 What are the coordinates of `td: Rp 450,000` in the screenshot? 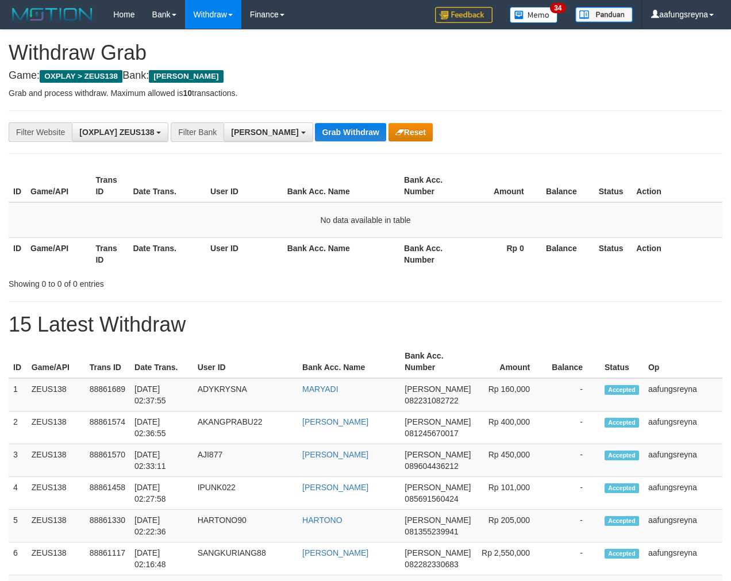 It's located at (511, 461).